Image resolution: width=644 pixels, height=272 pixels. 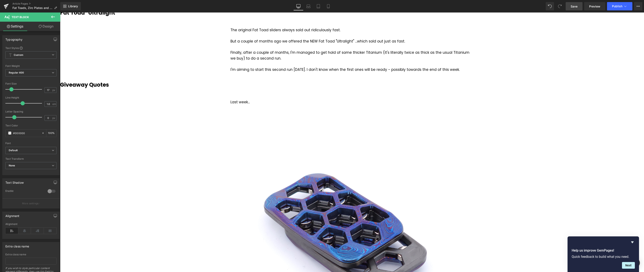 I want to click on div: Text Styles, so click(x=31, y=48).